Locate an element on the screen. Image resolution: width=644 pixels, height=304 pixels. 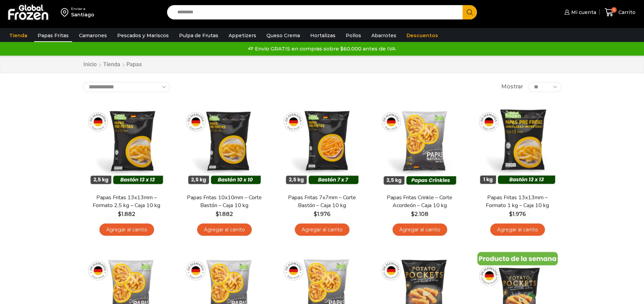
a: 5 Carrito is located at coordinates (620, 12).